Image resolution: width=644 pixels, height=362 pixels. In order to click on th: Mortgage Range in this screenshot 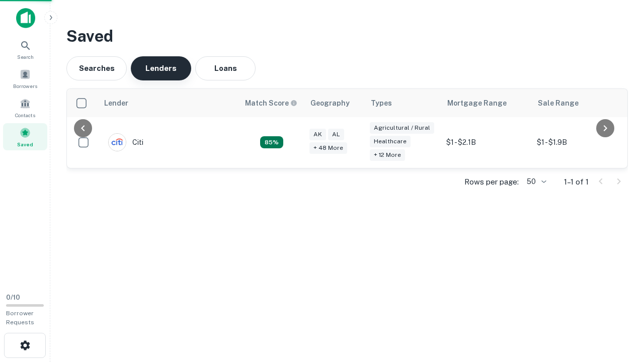, I will do `click(487, 103)`.